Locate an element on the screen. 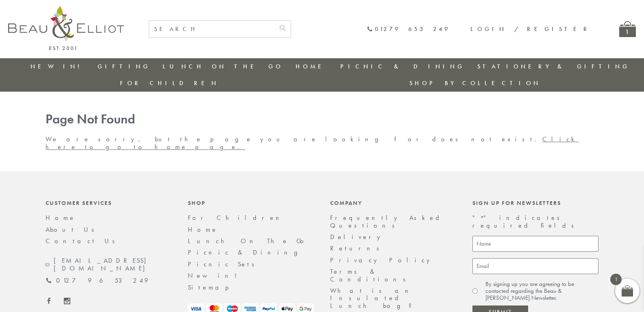 This screenshot has width=644, height=312. a: Returns is located at coordinates (358, 248).